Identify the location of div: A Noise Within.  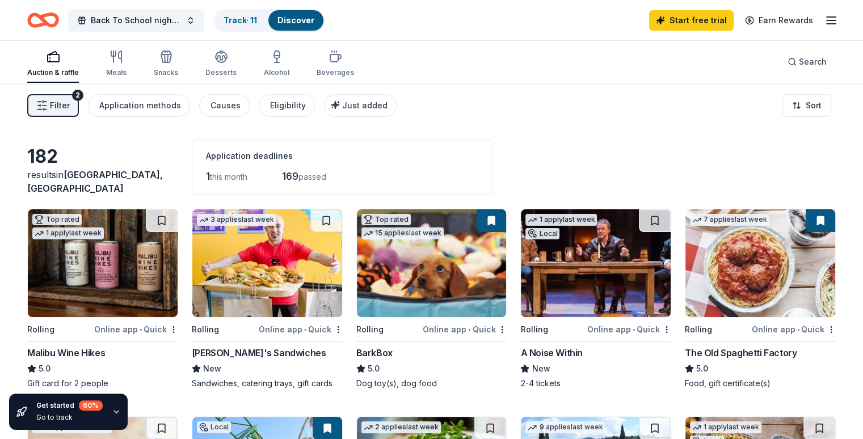
(551, 353).